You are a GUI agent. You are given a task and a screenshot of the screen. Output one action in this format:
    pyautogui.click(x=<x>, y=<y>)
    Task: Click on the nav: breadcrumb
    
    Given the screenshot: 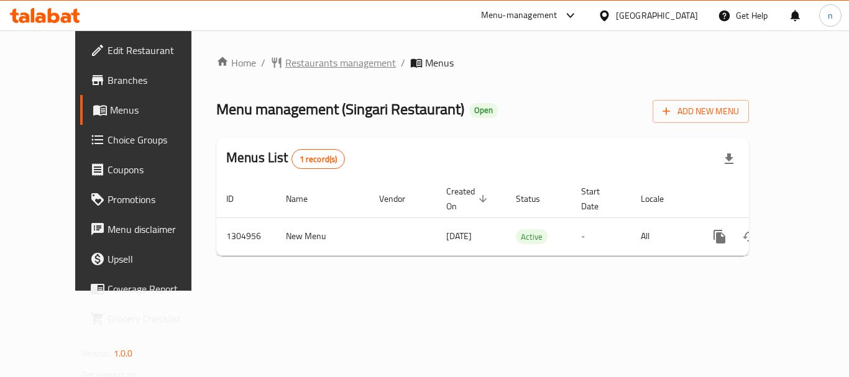 What is the action you would take?
    pyautogui.click(x=482, y=63)
    